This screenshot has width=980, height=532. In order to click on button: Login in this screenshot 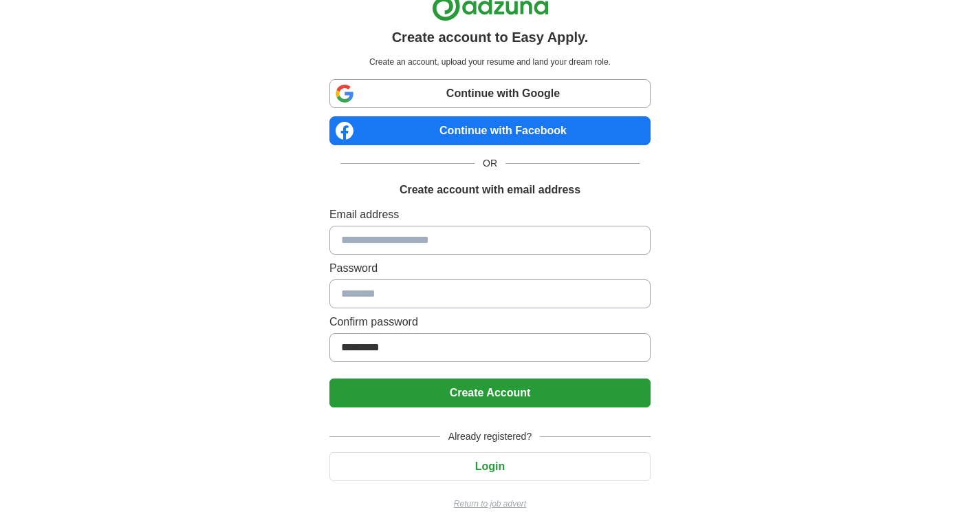, I will do `click(490, 467)`.